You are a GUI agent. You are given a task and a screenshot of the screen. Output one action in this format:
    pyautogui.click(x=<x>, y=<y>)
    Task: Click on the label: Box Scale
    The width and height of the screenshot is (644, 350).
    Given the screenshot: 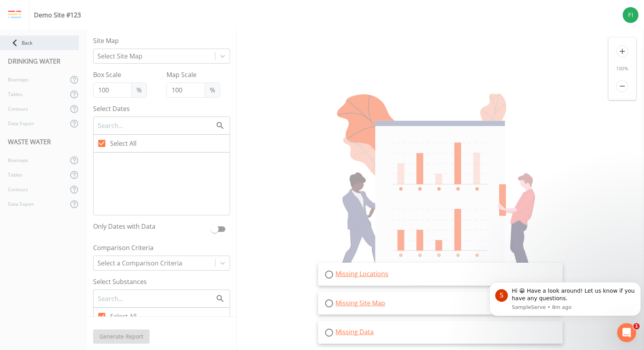 What is the action you would take?
    pyautogui.click(x=120, y=75)
    